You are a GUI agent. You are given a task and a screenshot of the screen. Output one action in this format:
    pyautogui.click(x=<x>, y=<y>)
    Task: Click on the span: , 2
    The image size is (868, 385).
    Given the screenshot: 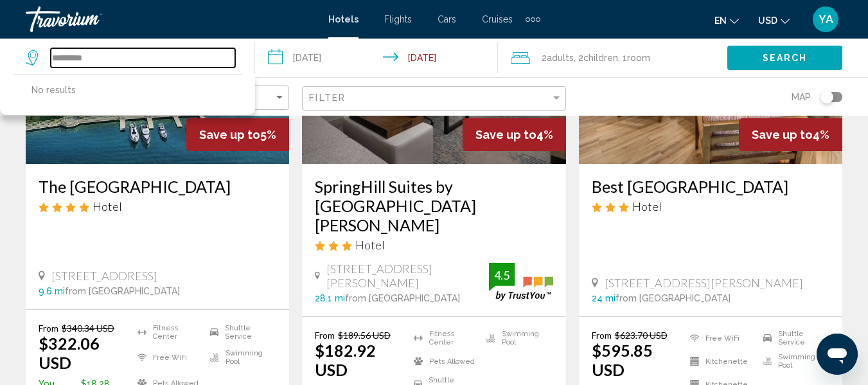 What is the action you would take?
    pyautogui.click(x=595, y=58)
    